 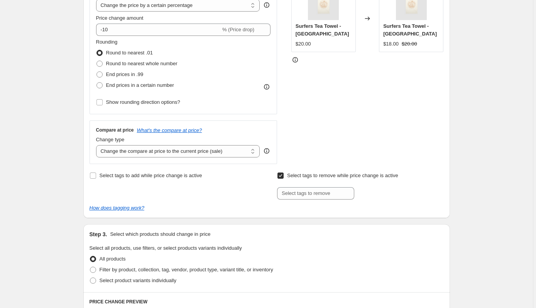 I want to click on span: End prices in .99, so click(x=125, y=74).